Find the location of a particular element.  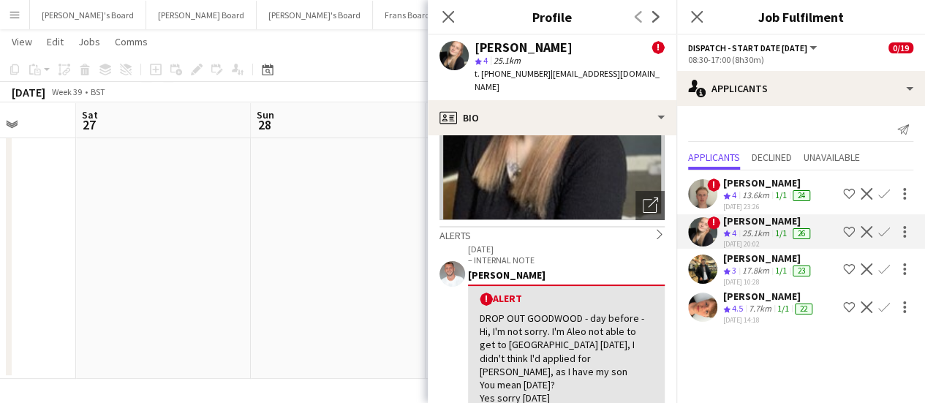

span: 28 is located at coordinates (264, 124).